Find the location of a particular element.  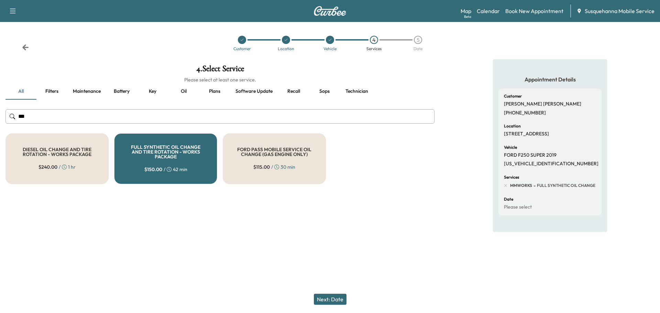

a: MapBeta is located at coordinates (466, 11).